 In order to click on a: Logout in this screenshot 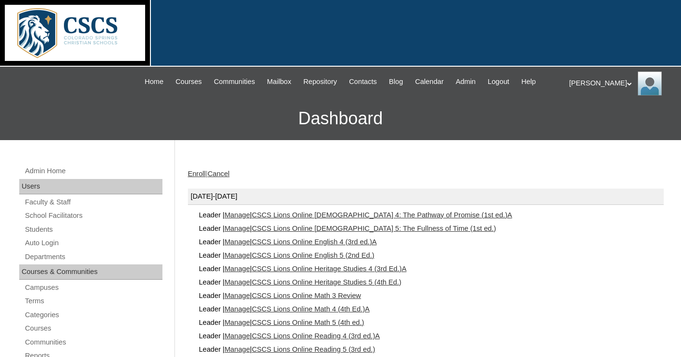, I will do `click(498, 82)`.